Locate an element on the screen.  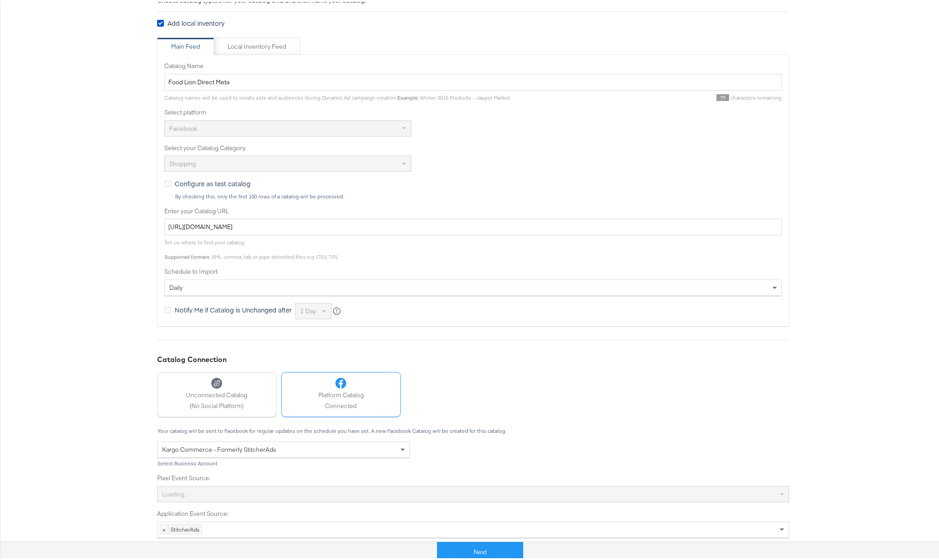
strong: Example is located at coordinates (407, 96).